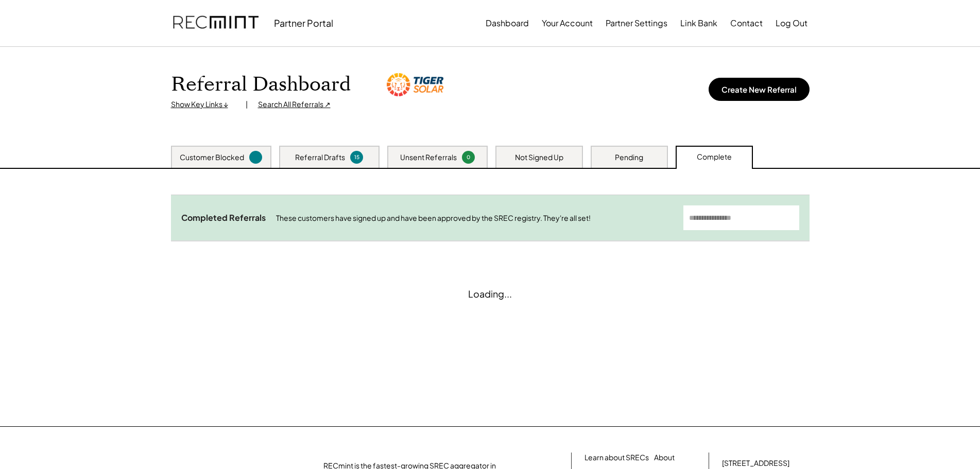 This screenshot has height=469, width=980. I want to click on button: Contact, so click(746, 23).